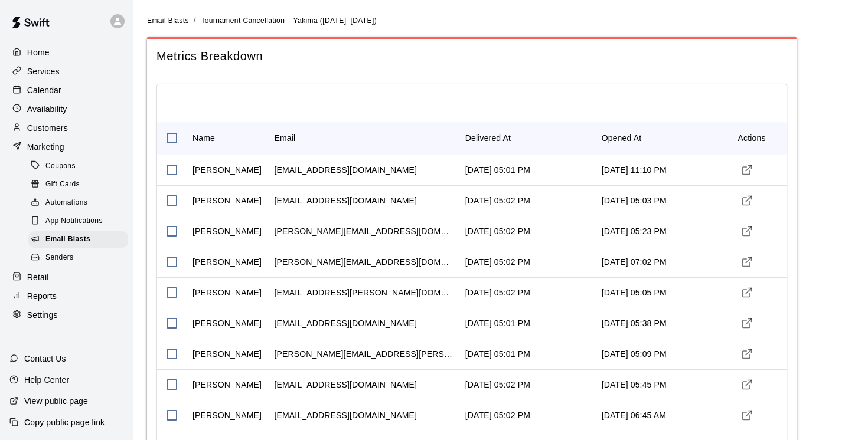 This screenshot has width=868, height=440. I want to click on div: Nicole Eaton, so click(226, 354).